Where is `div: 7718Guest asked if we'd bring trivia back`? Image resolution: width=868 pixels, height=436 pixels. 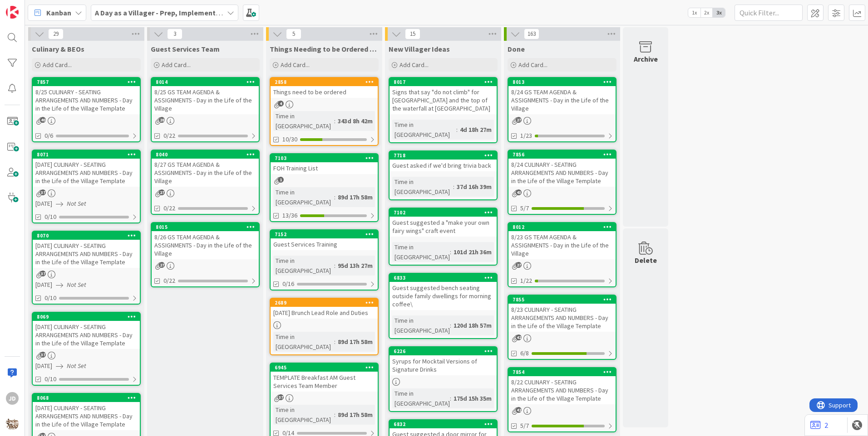 div: 7718Guest asked if we'd bring trivia back is located at coordinates (443, 162).